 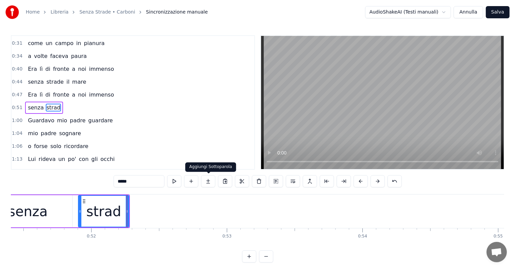 What do you see at coordinates (210, 167) in the screenshot?
I see `div: Aggiungi Sottoparola` at bounding box center [210, 167].